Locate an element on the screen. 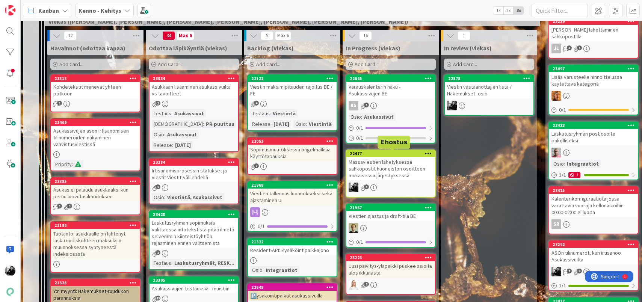 The width and height of the screenshot is (642, 302). div: 22122Viestin maksimipituuden rajoitus BE / FE is located at coordinates (292, 87).